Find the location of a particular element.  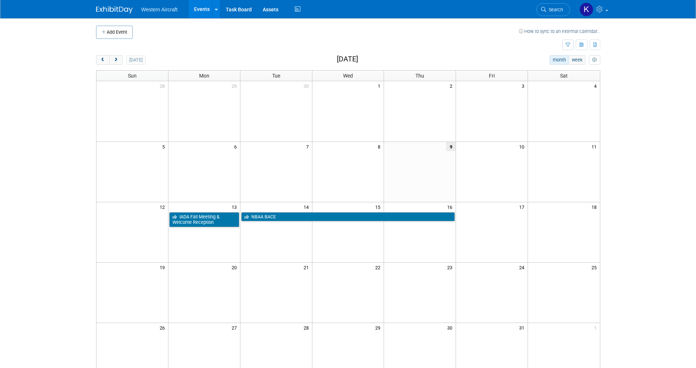

button: week is located at coordinates (577, 60).